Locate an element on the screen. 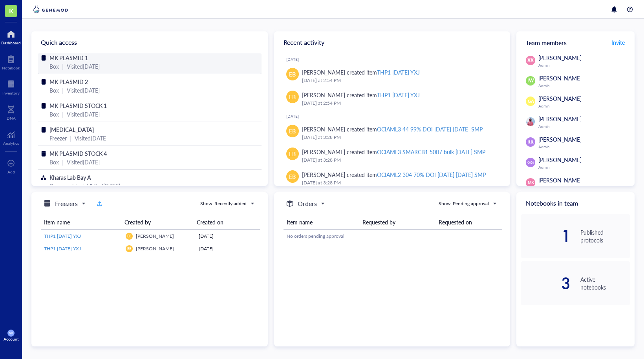 This screenshot has height=359, width=644. div: Quick access is located at coordinates (149, 42).